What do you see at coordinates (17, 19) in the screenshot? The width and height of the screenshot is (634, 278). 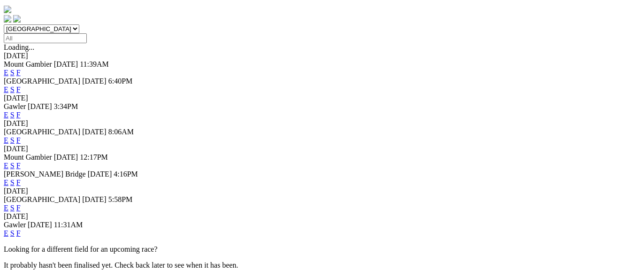 I see `img: twitter.svg` at bounding box center [17, 19].